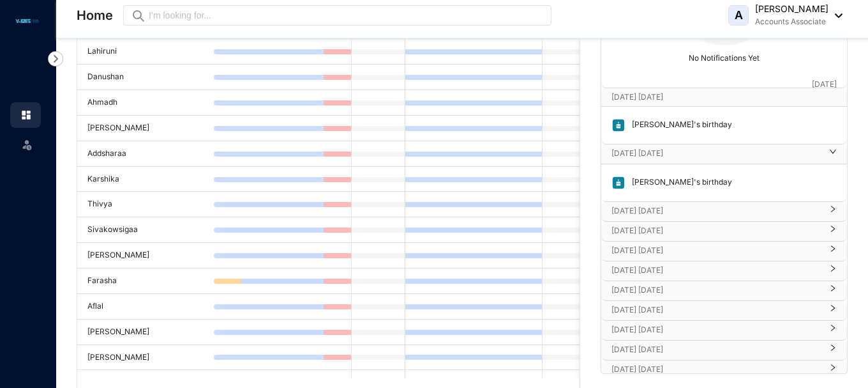 Image resolution: width=868 pixels, height=388 pixels. I want to click on td: Ahmadh, so click(145, 102).